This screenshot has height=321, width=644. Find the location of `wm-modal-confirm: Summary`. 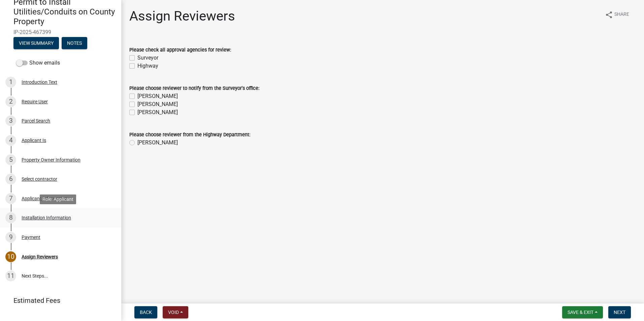

wm-modal-confirm: Summary is located at coordinates (36, 43).